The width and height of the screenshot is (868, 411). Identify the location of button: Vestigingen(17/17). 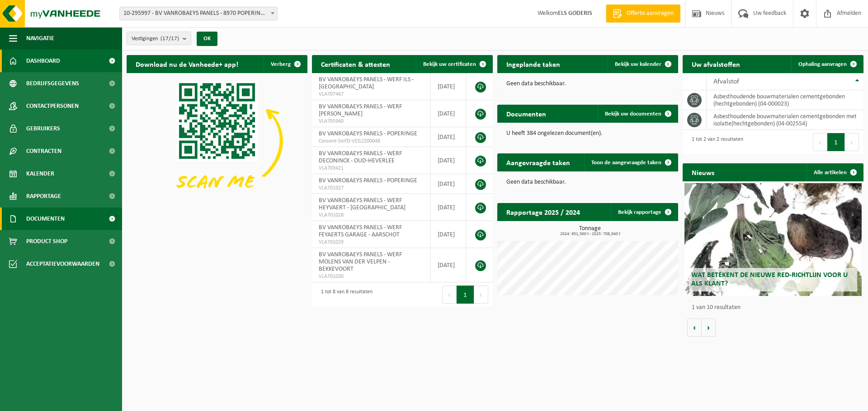
(159, 38).